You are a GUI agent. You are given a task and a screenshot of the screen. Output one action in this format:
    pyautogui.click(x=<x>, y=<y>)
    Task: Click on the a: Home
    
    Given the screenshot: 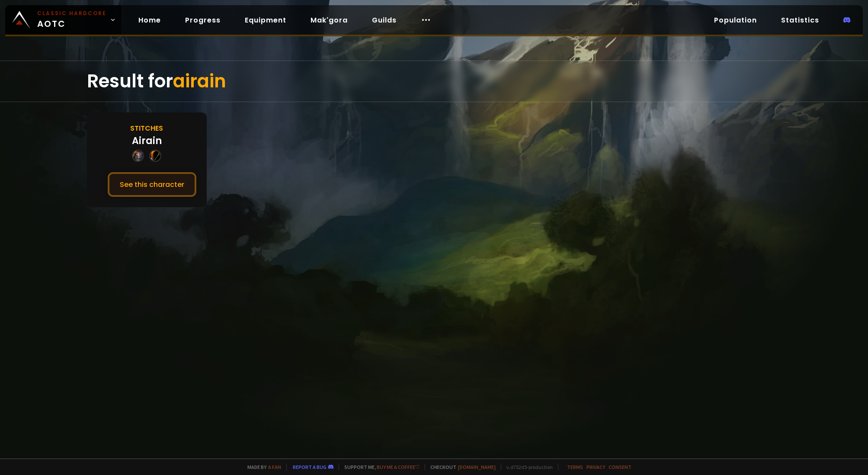 What is the action you would take?
    pyautogui.click(x=150, y=20)
    